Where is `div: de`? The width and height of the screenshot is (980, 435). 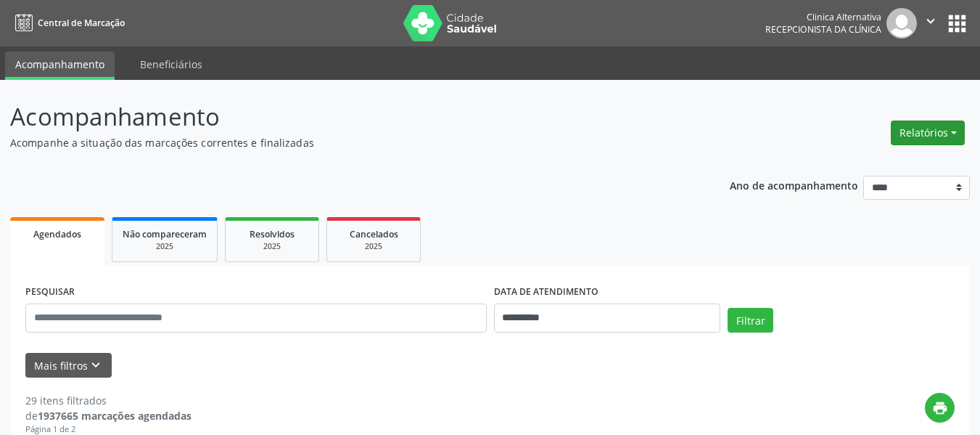 div: de is located at coordinates (108, 415).